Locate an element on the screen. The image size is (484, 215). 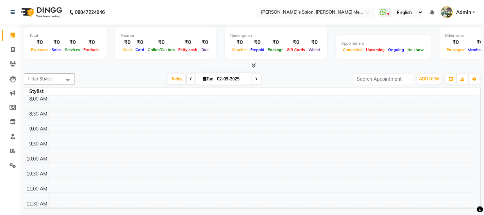
div: 9:00 AM is located at coordinates (38, 129).